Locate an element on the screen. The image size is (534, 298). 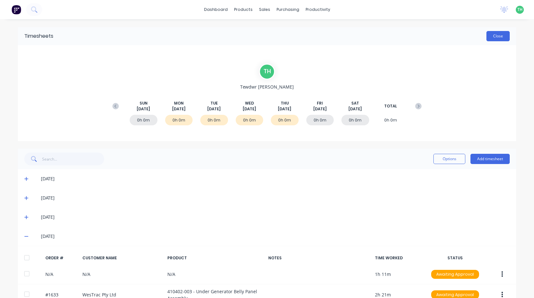
div: STATUS is located at coordinates (455, 258).